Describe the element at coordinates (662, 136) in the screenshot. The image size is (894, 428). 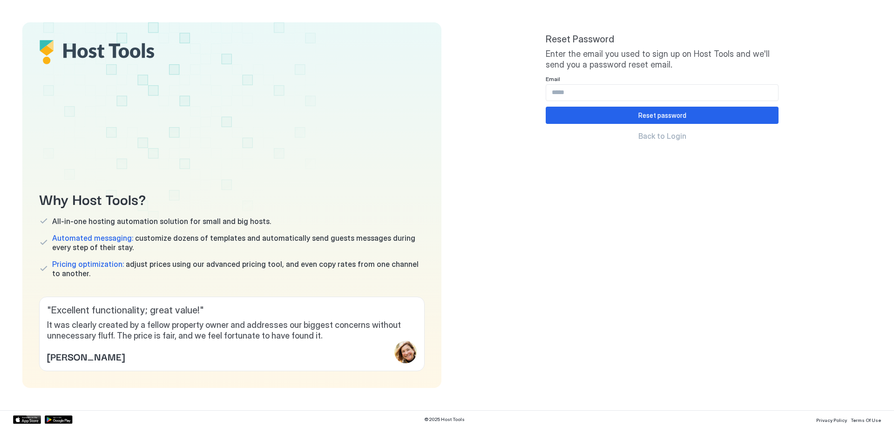
I see `span: Back to Login` at that location.